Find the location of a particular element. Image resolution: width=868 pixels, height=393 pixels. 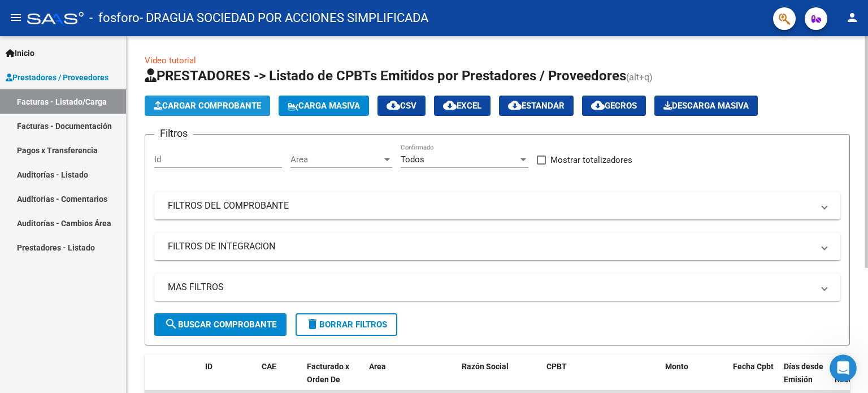

a: Video tutorial is located at coordinates (170, 60).